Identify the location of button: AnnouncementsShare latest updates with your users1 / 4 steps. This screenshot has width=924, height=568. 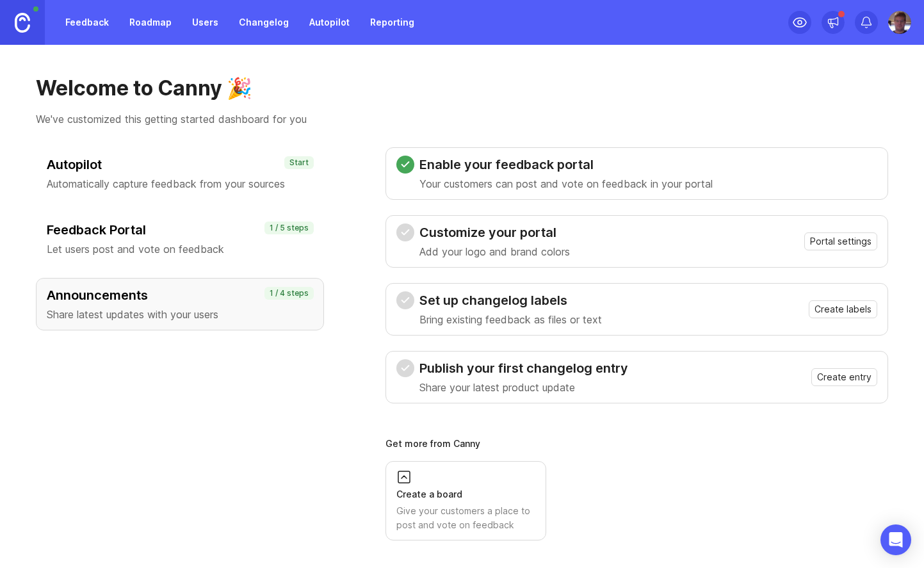
(180, 304).